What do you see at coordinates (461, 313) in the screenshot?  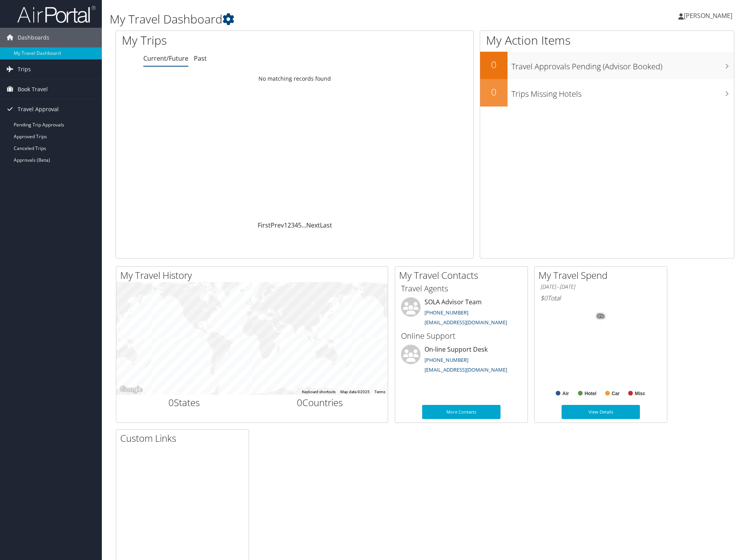 I see `li: SOLA Advisor Team` at bounding box center [461, 313].